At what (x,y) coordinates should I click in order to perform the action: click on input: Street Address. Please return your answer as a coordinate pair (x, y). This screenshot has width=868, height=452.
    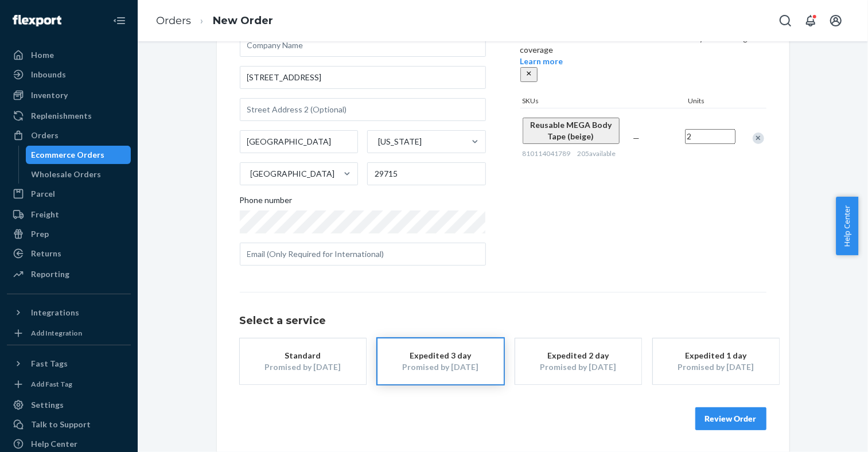
    Looking at the image, I should click on (363, 77).